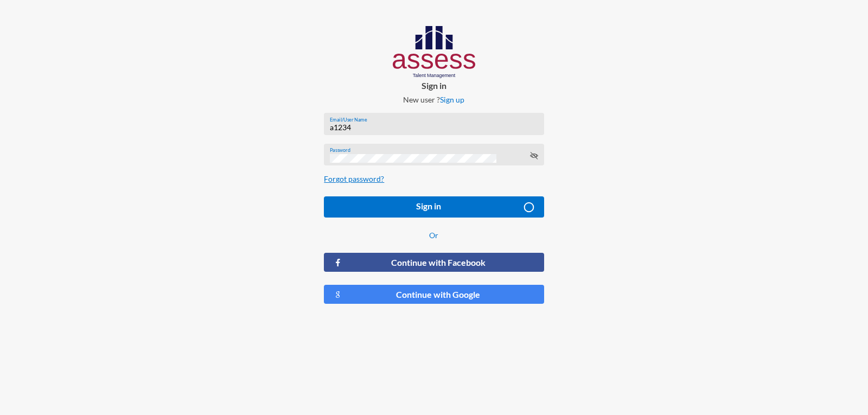  What do you see at coordinates (434, 99) in the screenshot?
I see `p: New user ?` at bounding box center [434, 99].